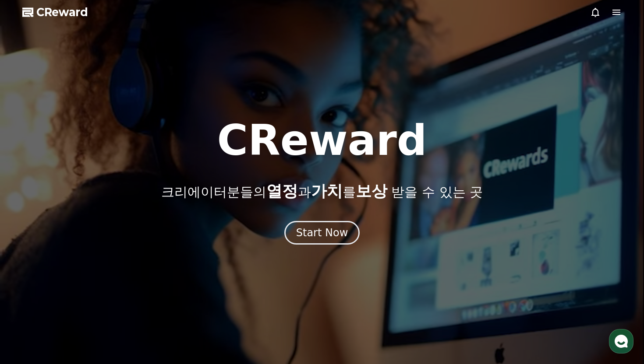 This screenshot has height=364, width=644. I want to click on span: CReward, so click(62, 12).